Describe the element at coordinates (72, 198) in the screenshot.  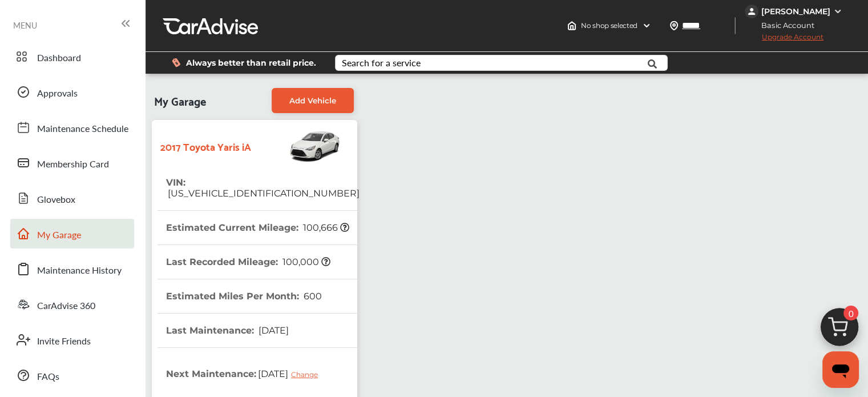
I see `a: Glovebox` at that location.